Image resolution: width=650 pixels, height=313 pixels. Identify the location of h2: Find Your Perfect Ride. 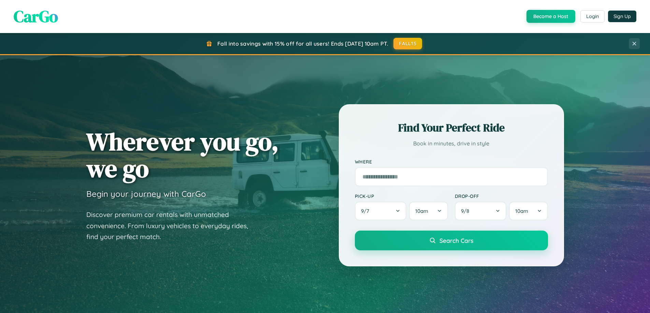
(451, 128).